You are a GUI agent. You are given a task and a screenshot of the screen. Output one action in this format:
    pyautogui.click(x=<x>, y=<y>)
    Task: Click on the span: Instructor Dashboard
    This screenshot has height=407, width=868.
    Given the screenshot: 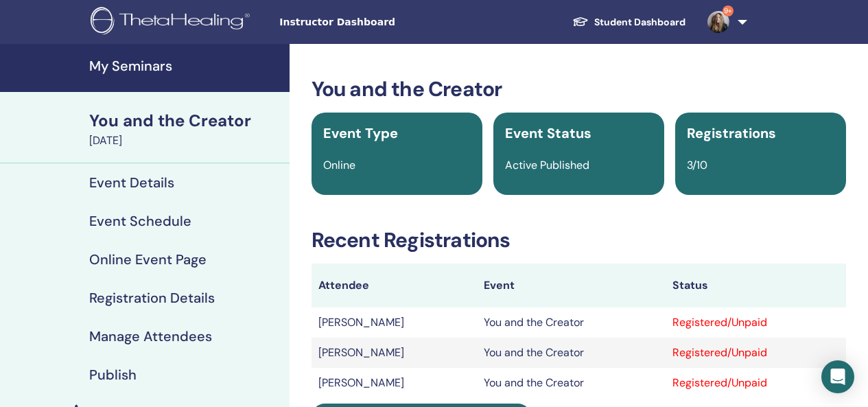 What is the action you would take?
    pyautogui.click(x=382, y=22)
    